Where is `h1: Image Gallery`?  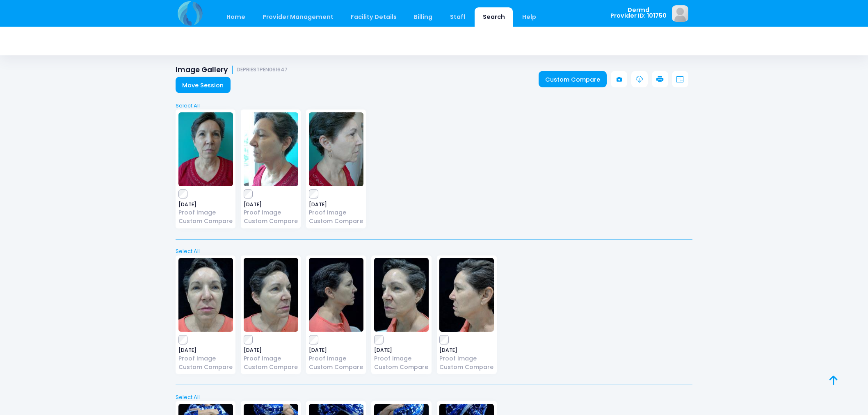 h1: Image Gallery is located at coordinates (232, 69).